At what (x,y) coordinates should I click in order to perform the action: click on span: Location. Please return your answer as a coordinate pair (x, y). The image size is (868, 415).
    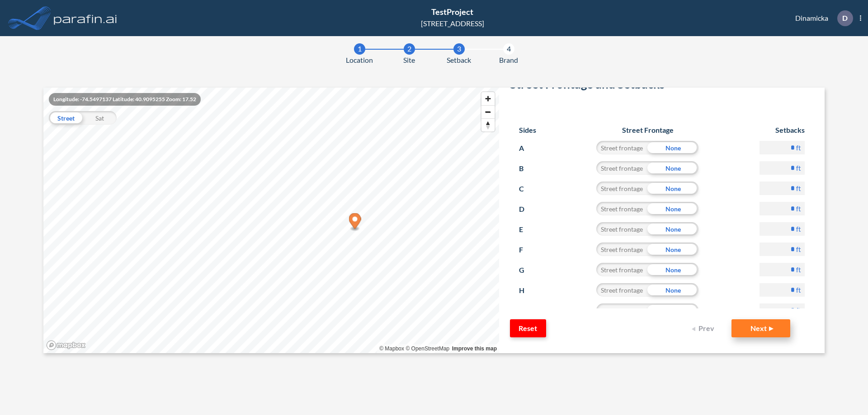
    Looking at the image, I should click on (359, 60).